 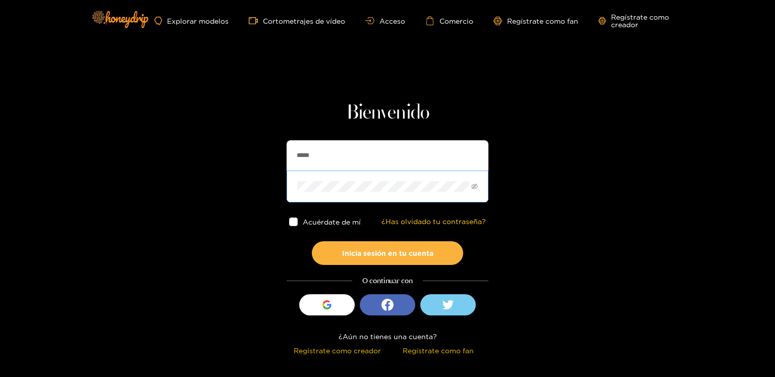 What do you see at coordinates (388, 253) in the screenshot?
I see `font: Inicia sesión en tu cuenta` at bounding box center [388, 253].